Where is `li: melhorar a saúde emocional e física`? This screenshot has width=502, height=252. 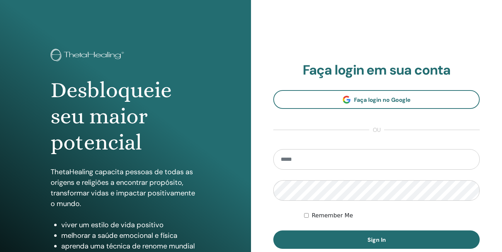 li: melhorar a saúde emocional e física is located at coordinates (131, 236).